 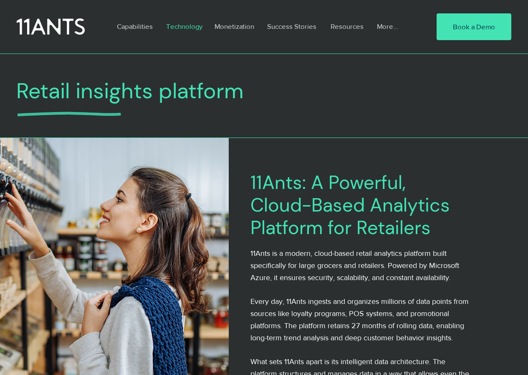 I want to click on span: Every day, 11Ants ingests and organizes millions of data points from sources like loyalty program..., so click(x=360, y=319).